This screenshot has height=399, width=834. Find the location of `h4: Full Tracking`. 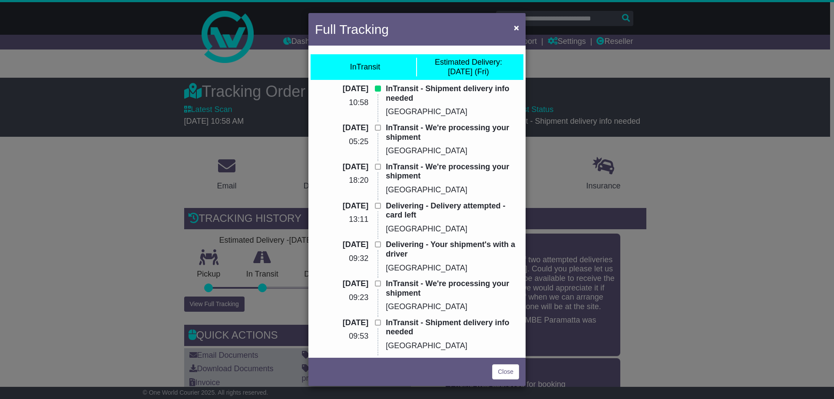

h4: Full Tracking is located at coordinates (352, 29).